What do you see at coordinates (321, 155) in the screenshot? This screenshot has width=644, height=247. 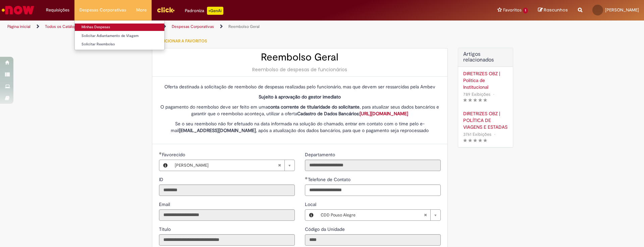 I see `label: Somente leitura - Departamento` at bounding box center [321, 155].